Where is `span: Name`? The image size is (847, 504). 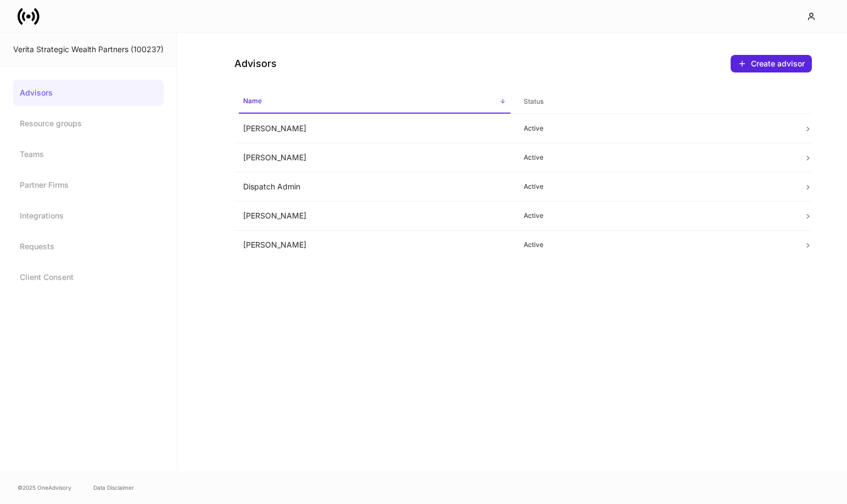 span: Name is located at coordinates (375, 102).